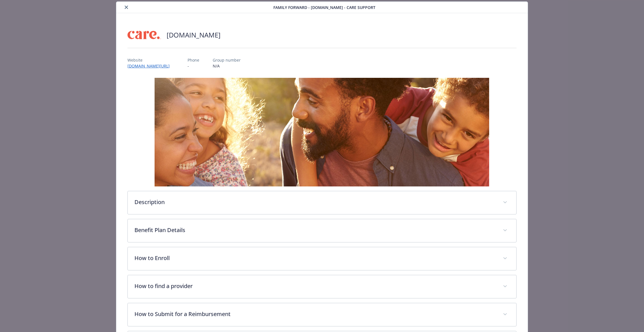 The height and width of the screenshot is (332, 644). What do you see at coordinates (315, 230) in the screenshot?
I see `p: Benefit Plan Details` at bounding box center [315, 230].